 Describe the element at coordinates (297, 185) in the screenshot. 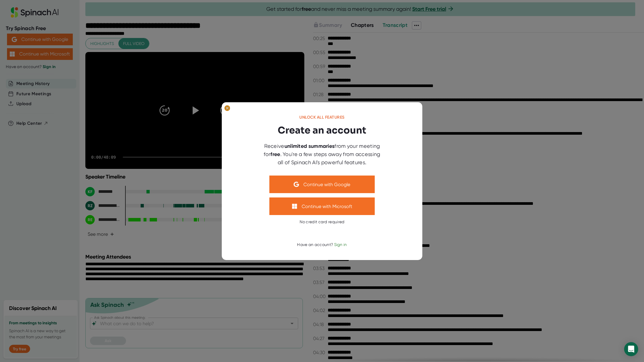

I see `img: Aehbyd4JwY73AAAAAElFTkSuQmCC` at that location.